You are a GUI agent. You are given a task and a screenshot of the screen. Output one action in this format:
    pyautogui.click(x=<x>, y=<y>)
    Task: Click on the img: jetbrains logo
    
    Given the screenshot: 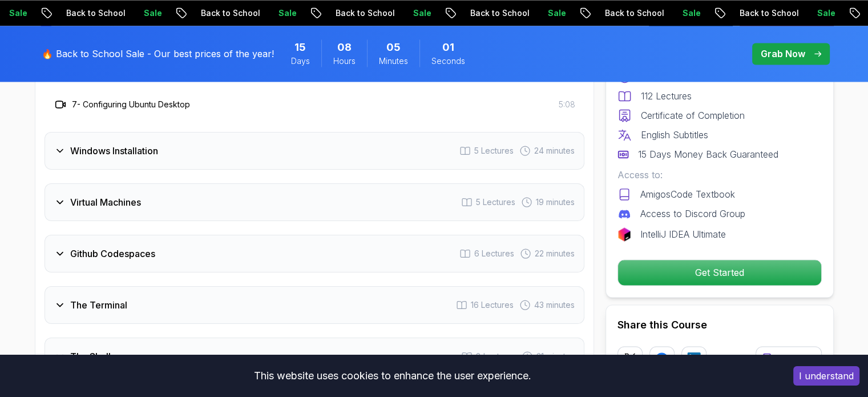 What is the action you would take?
    pyautogui.click(x=625, y=234)
    